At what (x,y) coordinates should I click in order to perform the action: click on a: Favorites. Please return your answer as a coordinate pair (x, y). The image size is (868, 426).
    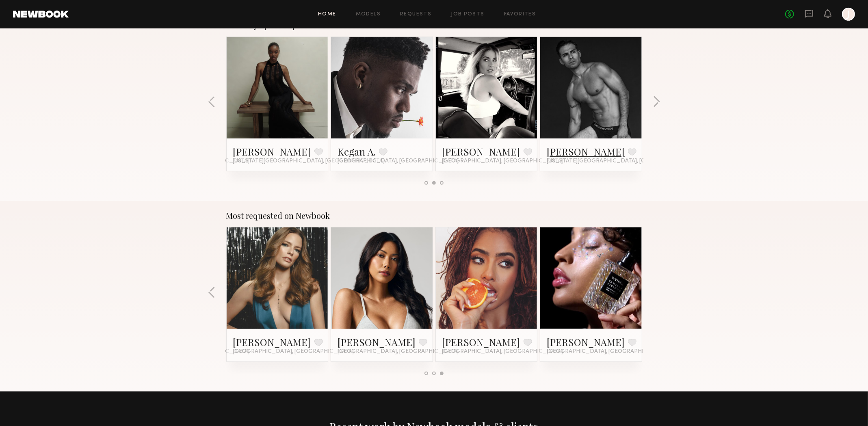
    Looking at the image, I should click on (520, 14).